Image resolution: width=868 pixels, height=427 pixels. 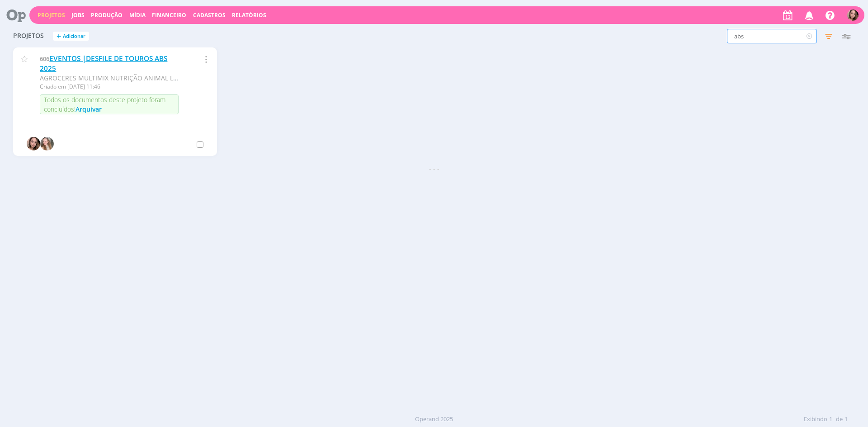 I want to click on button: Produção, so click(x=107, y=16).